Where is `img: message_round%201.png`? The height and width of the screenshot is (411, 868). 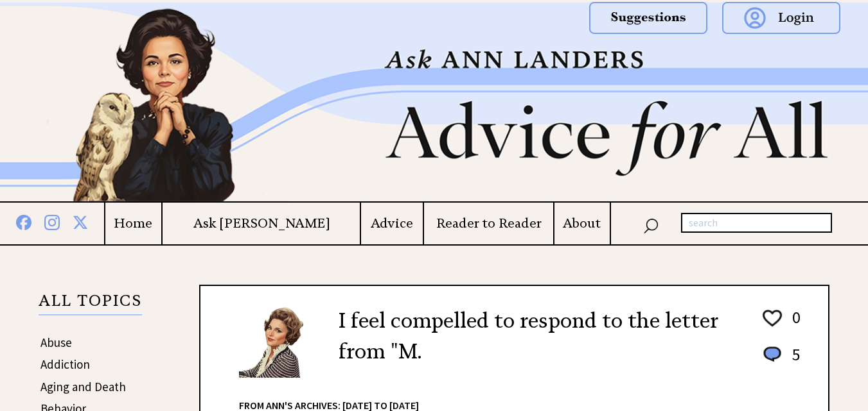 img: message_round%201.png is located at coordinates (772, 355).